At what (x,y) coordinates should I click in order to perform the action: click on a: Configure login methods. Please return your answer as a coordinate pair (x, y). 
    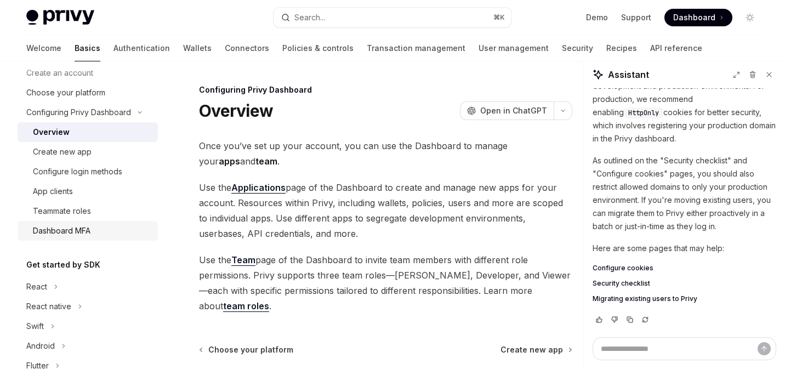
    Looking at the image, I should click on (88, 172).